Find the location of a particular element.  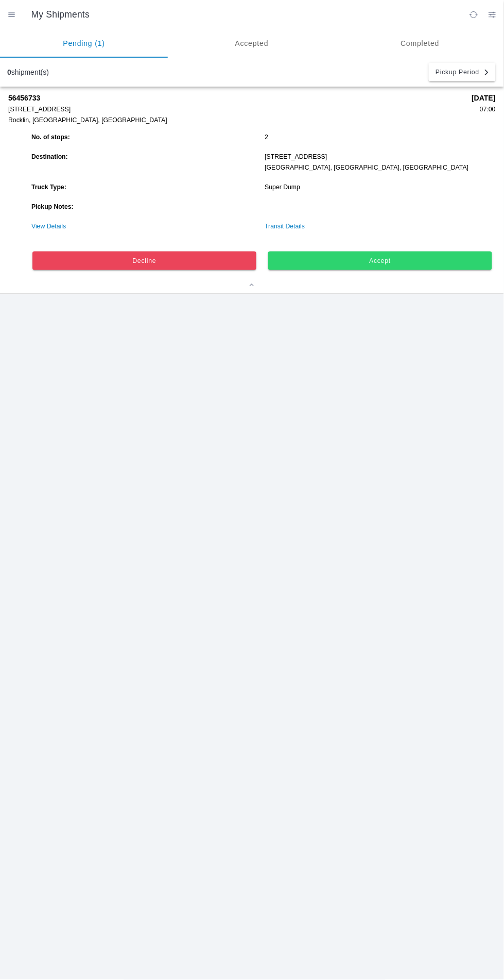

strong: 56456733 is located at coordinates (237, 98).